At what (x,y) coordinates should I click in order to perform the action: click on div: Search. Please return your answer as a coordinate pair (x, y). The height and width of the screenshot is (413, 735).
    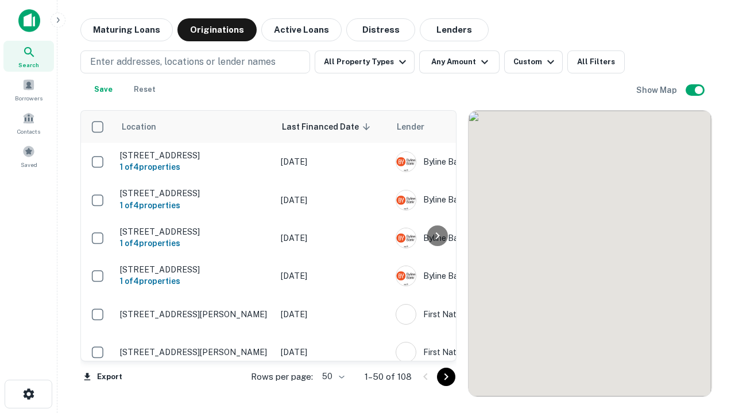
    Looking at the image, I should click on (29, 56).